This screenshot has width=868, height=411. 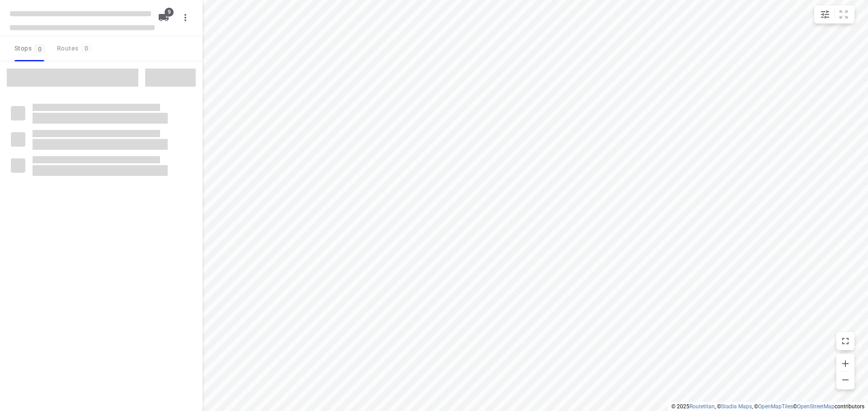 What do you see at coordinates (701, 407) in the screenshot?
I see `a: Routetitan` at bounding box center [701, 407].